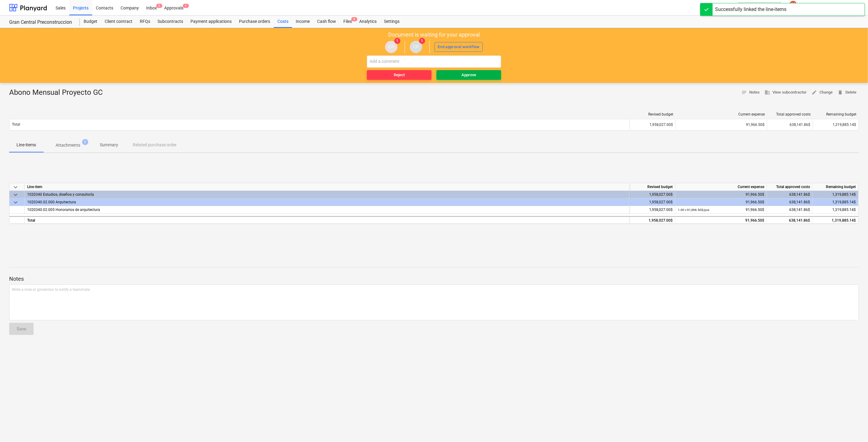 The width and height of the screenshot is (868, 442). I want to click on a: Costs, so click(283, 21).